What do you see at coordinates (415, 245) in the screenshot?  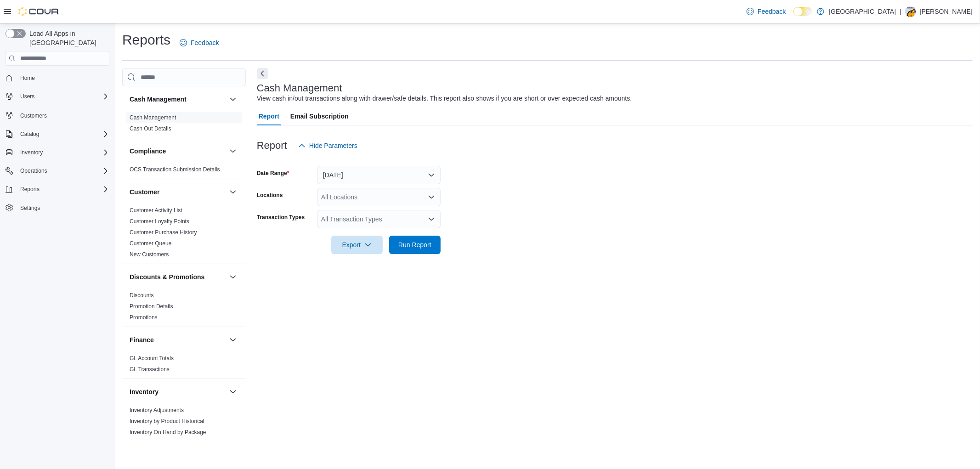 I see `span: Run Report` at bounding box center [415, 245].